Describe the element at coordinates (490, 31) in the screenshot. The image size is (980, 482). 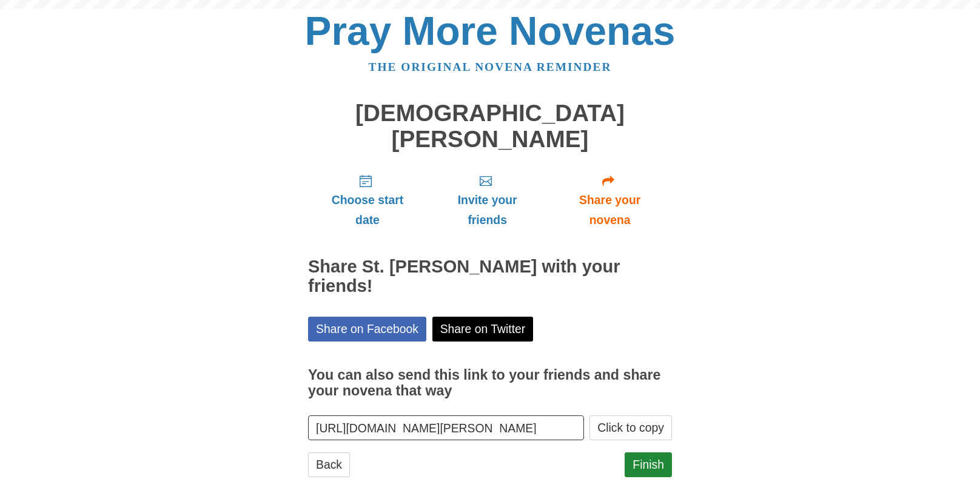
I see `a: Pray More Novenas` at that location.